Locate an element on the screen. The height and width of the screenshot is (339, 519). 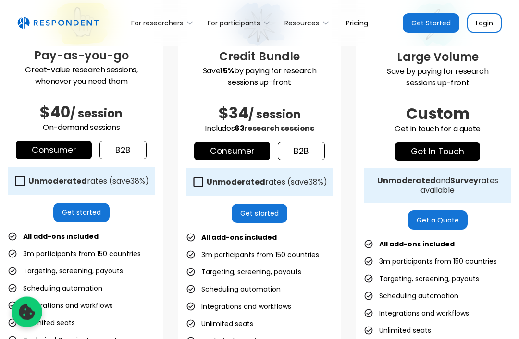
a: Get a Quote is located at coordinates (437, 221).